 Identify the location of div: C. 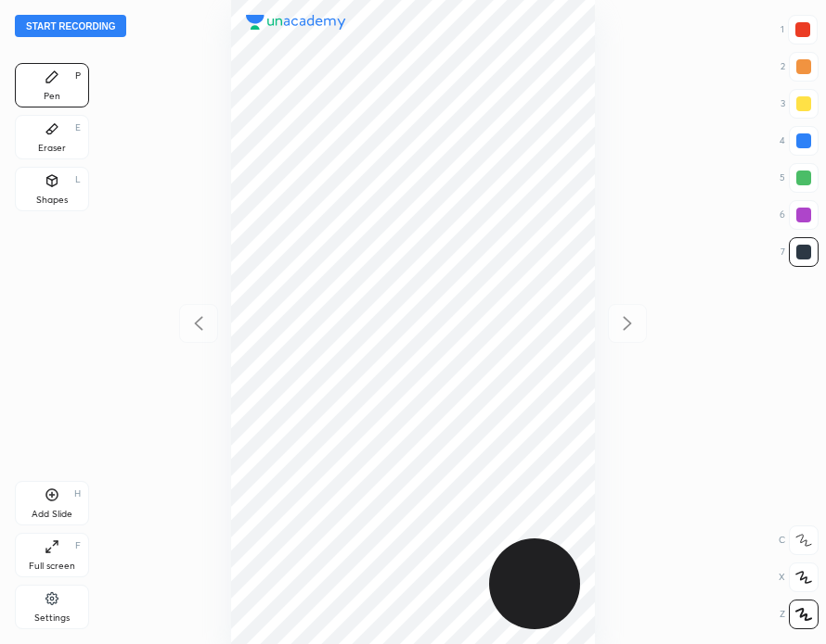
(798, 540).